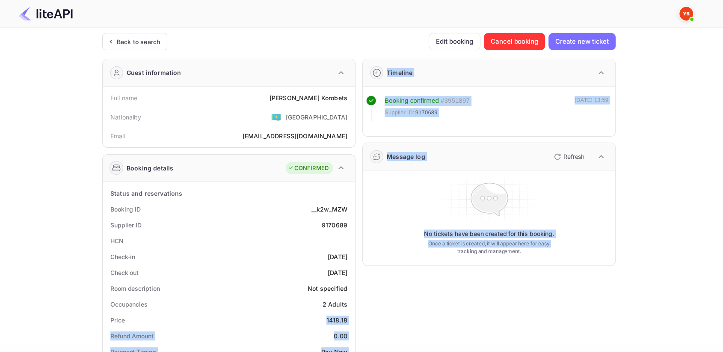  I want to click on div: Room description, so click(135, 288).